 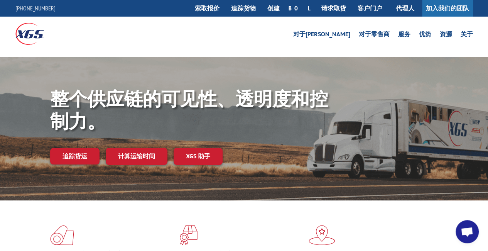 What do you see at coordinates (404, 34) in the screenshot?
I see `font: 服务` at bounding box center [404, 34].